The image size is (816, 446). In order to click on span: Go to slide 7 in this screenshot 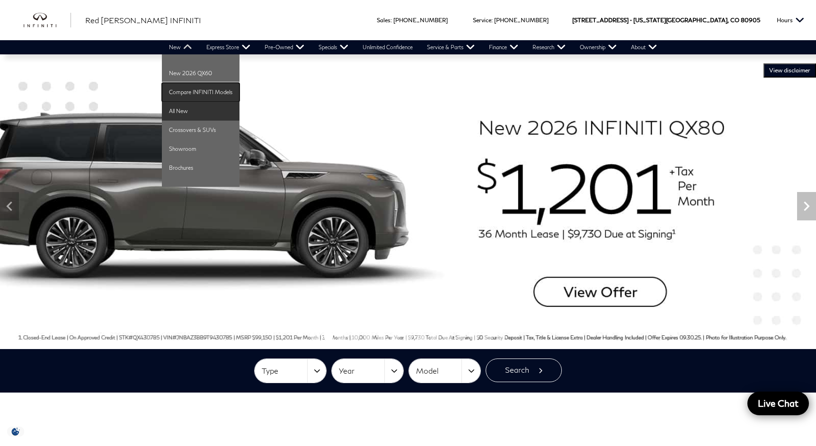, I will do `click(395, 337)`.